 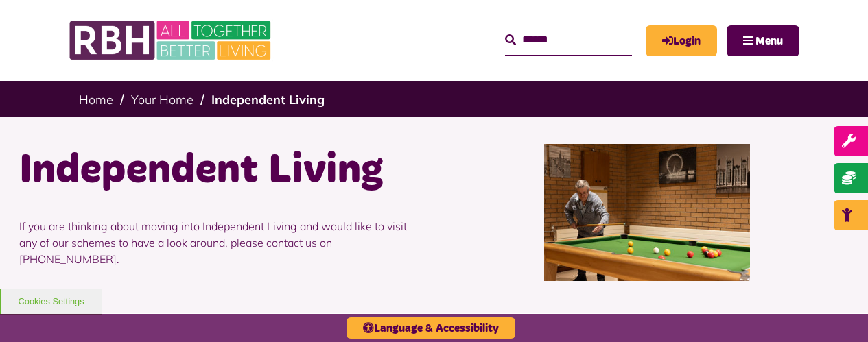 I want to click on button: Navigation, so click(x=764, y=41).